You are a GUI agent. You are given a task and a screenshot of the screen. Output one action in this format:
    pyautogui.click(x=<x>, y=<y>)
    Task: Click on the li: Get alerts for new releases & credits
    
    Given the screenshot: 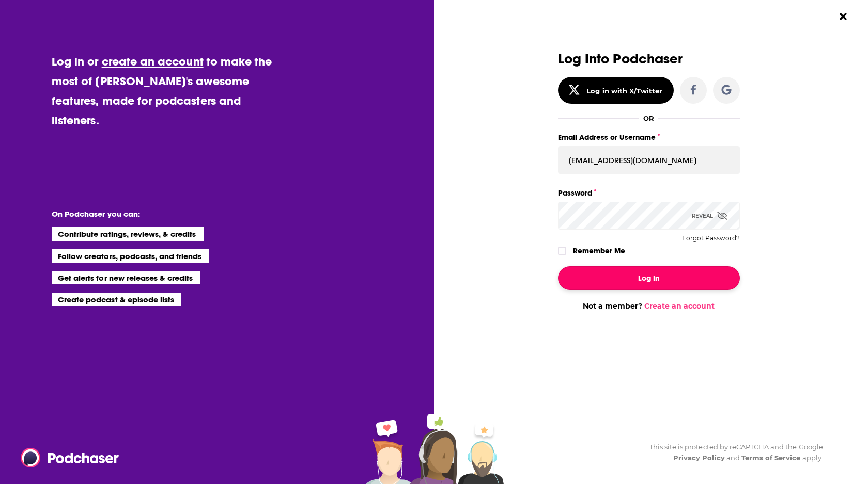 What is the action you would take?
    pyautogui.click(x=126, y=278)
    